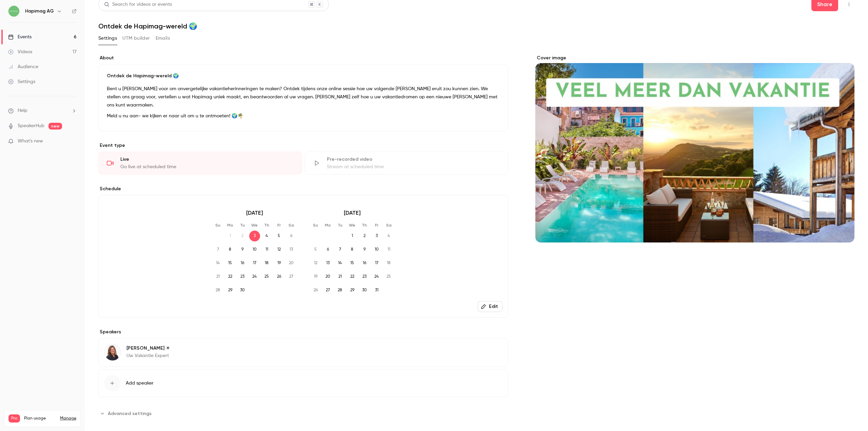 The height and width of the screenshot is (431, 868). Describe the element at coordinates (303, 58) in the screenshot. I see `label: About` at that location.